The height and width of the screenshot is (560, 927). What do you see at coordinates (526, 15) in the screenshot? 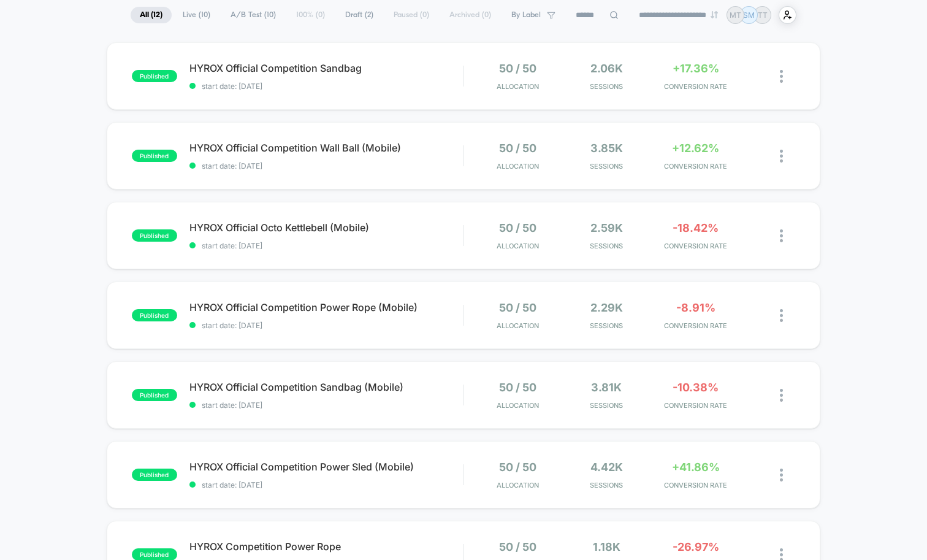
I see `span: By Label` at bounding box center [526, 15].